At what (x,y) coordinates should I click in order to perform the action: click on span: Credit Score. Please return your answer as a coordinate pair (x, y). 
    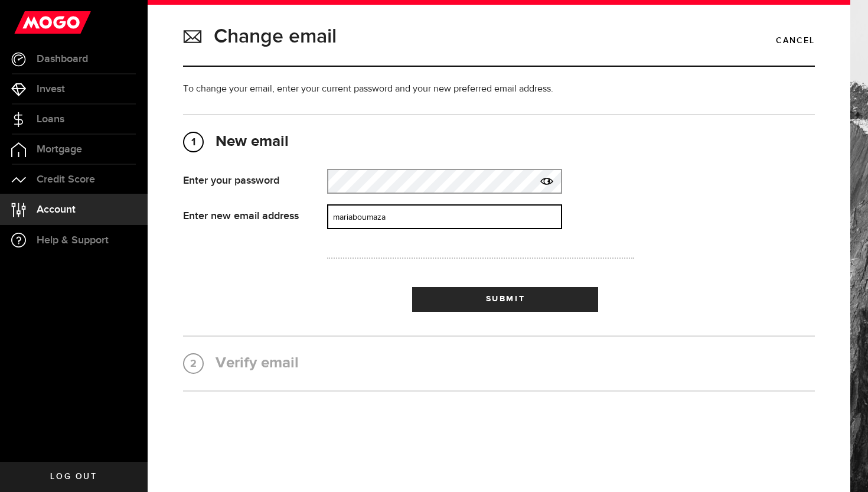
    Looking at the image, I should click on (65, 180).